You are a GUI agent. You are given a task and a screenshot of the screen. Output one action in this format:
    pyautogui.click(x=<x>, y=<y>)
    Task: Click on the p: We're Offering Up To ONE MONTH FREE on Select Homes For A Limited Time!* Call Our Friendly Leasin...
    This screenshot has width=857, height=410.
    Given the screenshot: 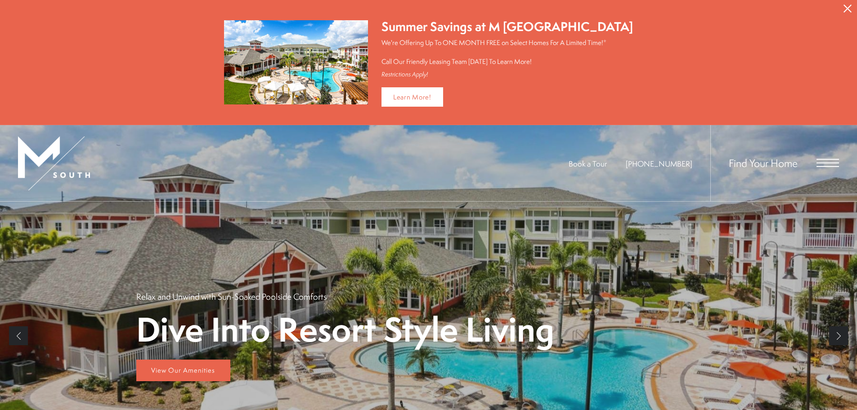 What is the action you would take?
    pyautogui.click(x=507, y=52)
    